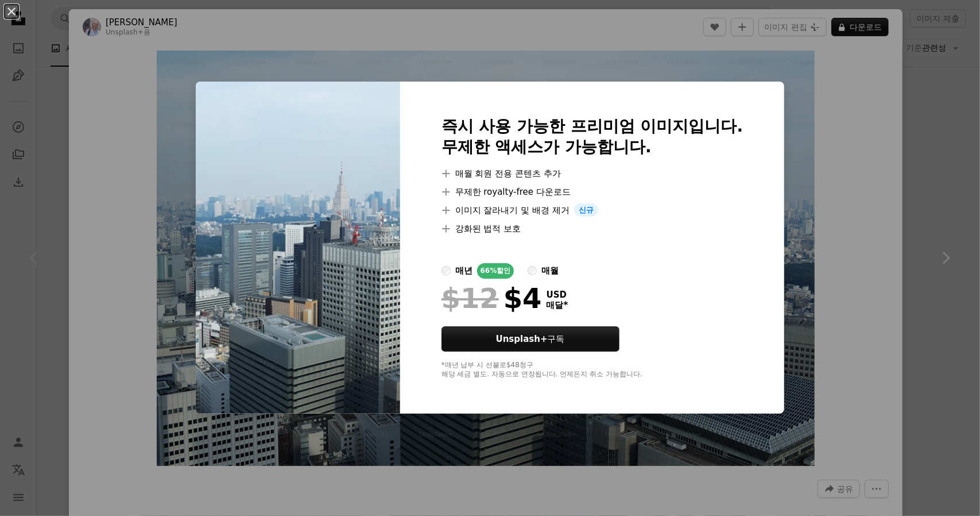 The image size is (980, 516). What do you see at coordinates (532, 271) in the screenshot?
I see `input: 매월` at bounding box center [532, 271].